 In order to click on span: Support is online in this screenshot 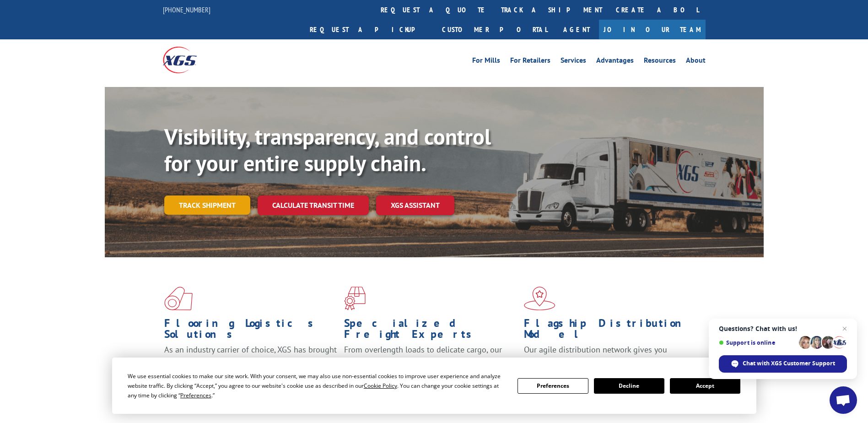, I will do `click(758, 343)`.